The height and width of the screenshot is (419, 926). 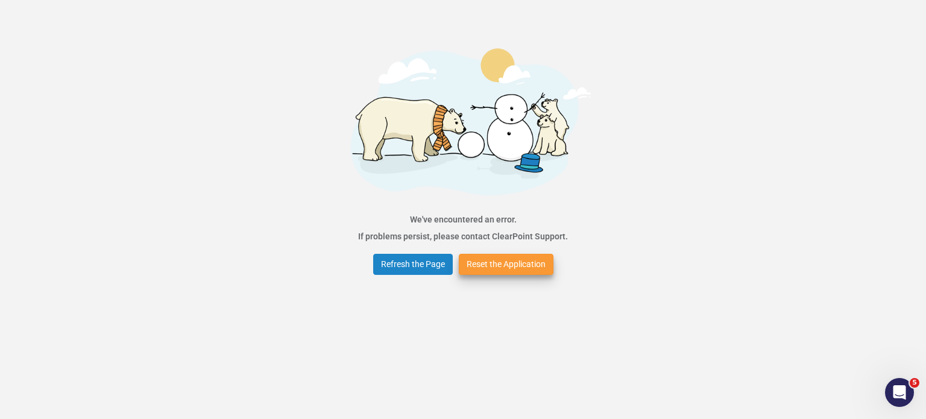 What do you see at coordinates (463, 121) in the screenshot?
I see `img: Getting started` at bounding box center [463, 121].